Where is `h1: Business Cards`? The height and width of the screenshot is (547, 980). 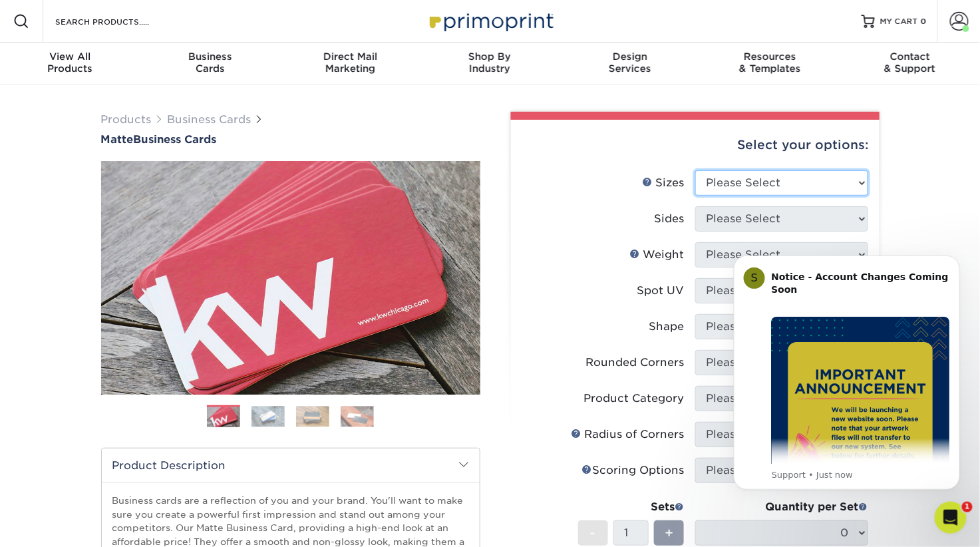
h1: Business Cards is located at coordinates (291, 139).